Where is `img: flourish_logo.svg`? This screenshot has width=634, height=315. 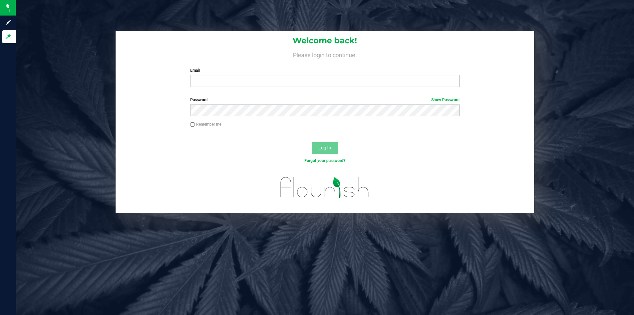 img: flourish_logo.svg is located at coordinates (325, 187).